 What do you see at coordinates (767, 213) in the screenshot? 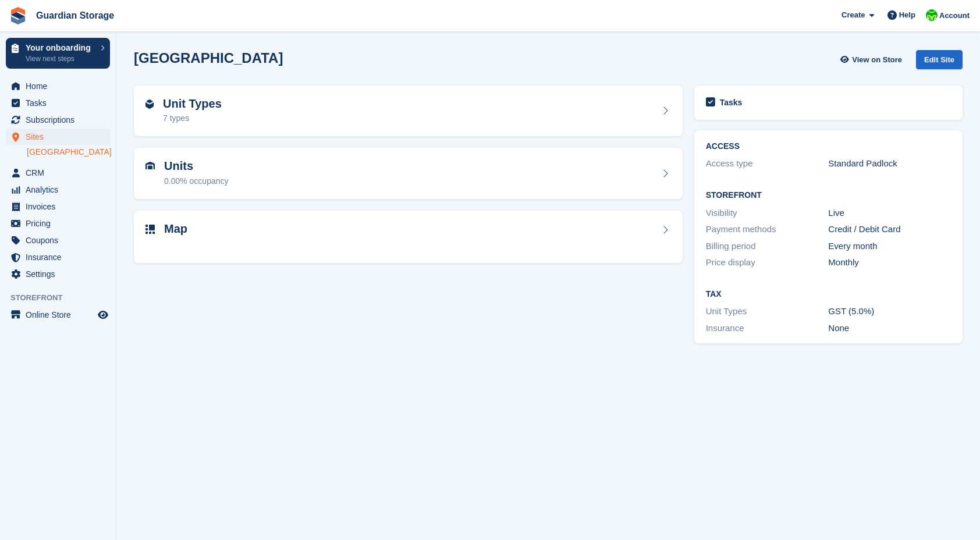
I see `div: Visibility` at bounding box center [767, 213].